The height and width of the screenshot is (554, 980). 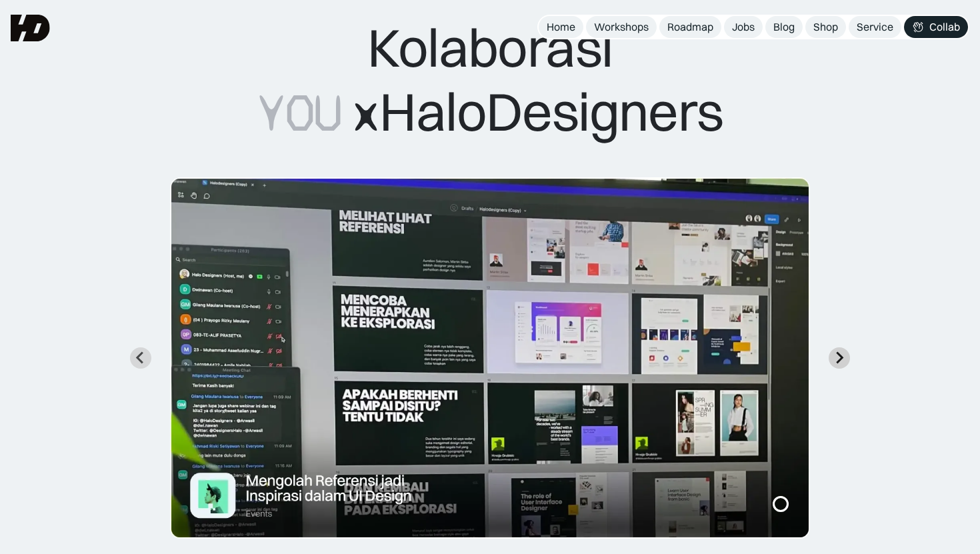 I want to click on a: Shop, so click(x=825, y=26).